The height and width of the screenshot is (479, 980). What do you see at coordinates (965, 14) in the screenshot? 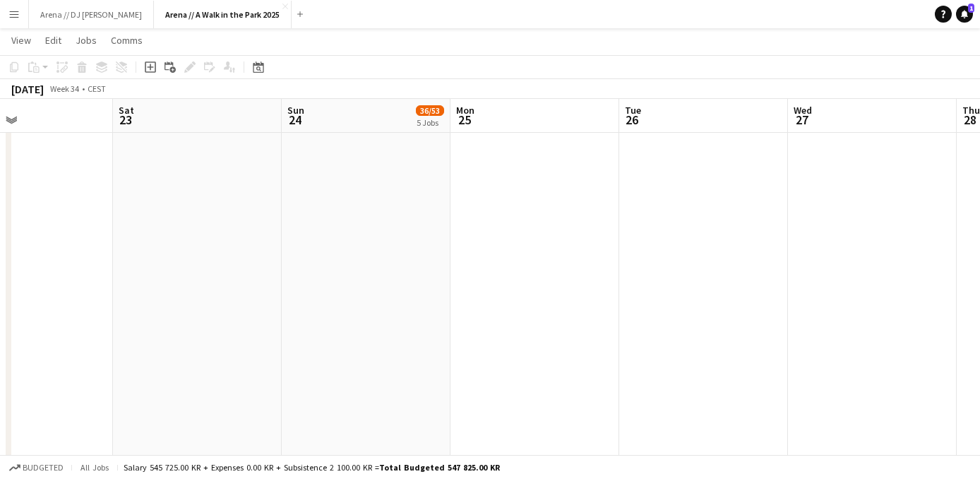
I see `a: 1` at bounding box center [965, 14].